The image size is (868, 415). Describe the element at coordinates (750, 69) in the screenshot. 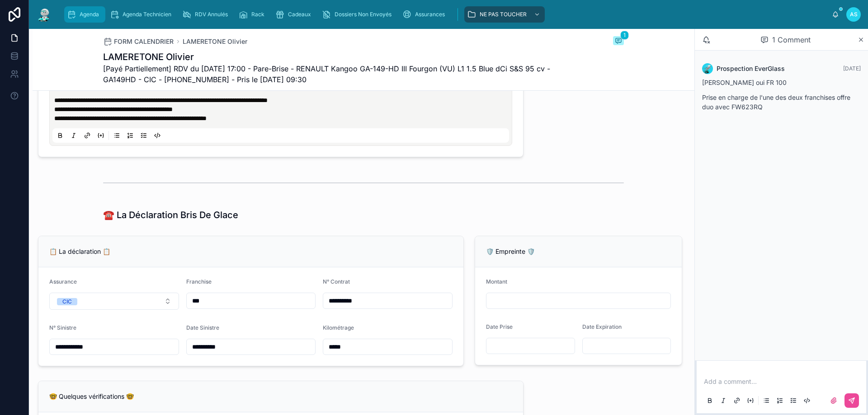

I see `span: Prospection EverGlass` at that location.